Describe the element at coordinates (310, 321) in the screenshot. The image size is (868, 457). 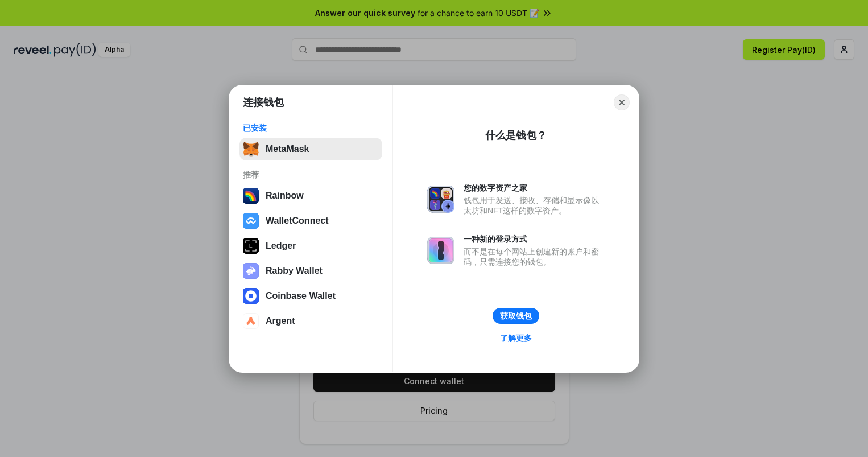
I see `button: Argent` at that location.